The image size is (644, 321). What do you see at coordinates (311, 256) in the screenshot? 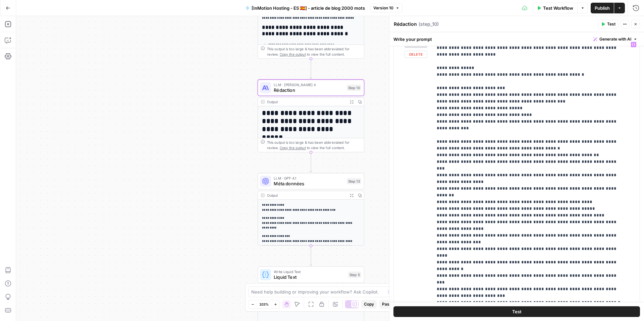
I see `g: Edge from step_13 to step_5` at bounding box center [311, 256].